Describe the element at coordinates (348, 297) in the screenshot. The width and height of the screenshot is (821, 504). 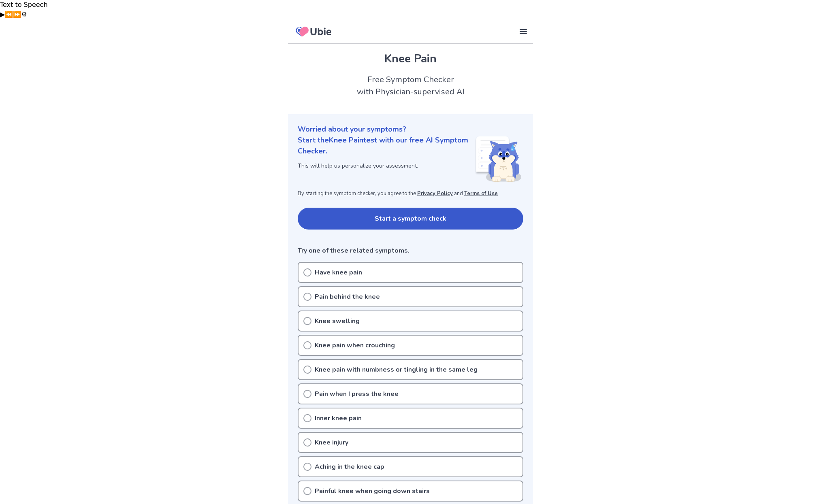
I see `p: Pain behind the knee` at that location.